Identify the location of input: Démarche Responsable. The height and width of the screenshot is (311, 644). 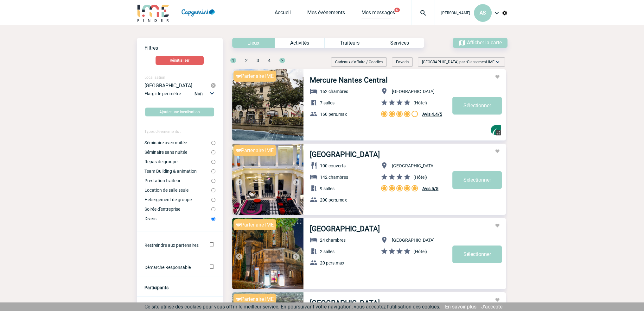
(212, 266).